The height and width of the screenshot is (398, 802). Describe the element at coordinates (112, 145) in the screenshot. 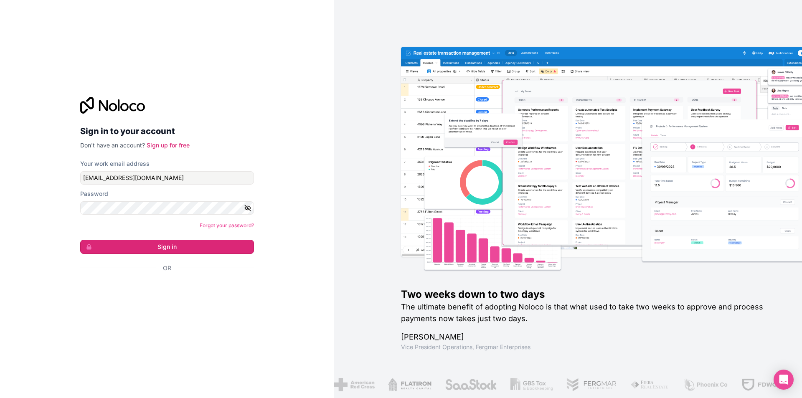

I see `span: Don't have an account?` at that location.